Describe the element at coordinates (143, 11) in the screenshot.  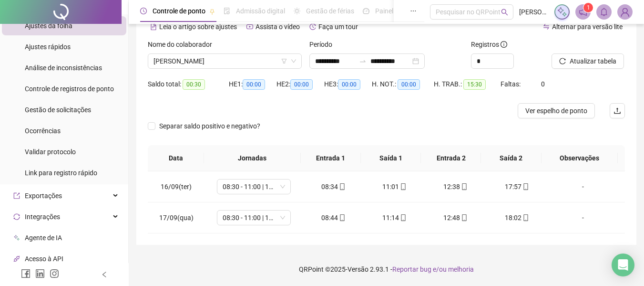
I see `span: clock-circle` at that location.